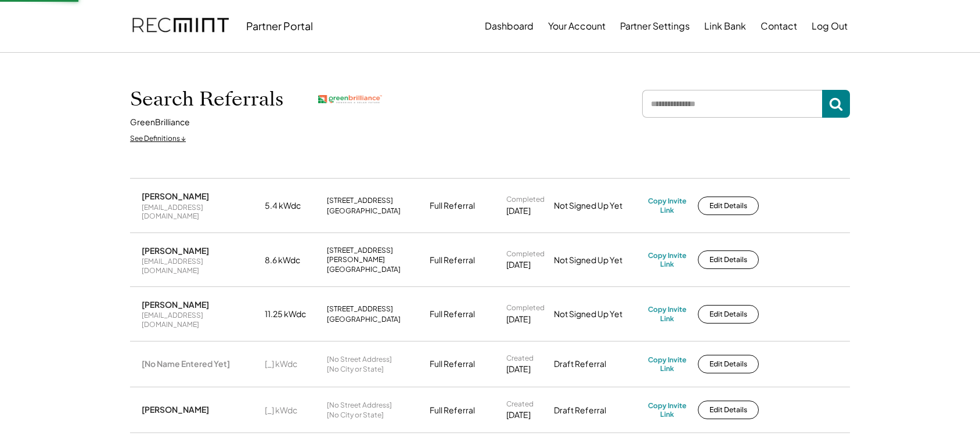 This screenshot has width=980, height=447. Describe the element at coordinates (292, 206) in the screenshot. I see `div: 5.4 kWdc` at that location.